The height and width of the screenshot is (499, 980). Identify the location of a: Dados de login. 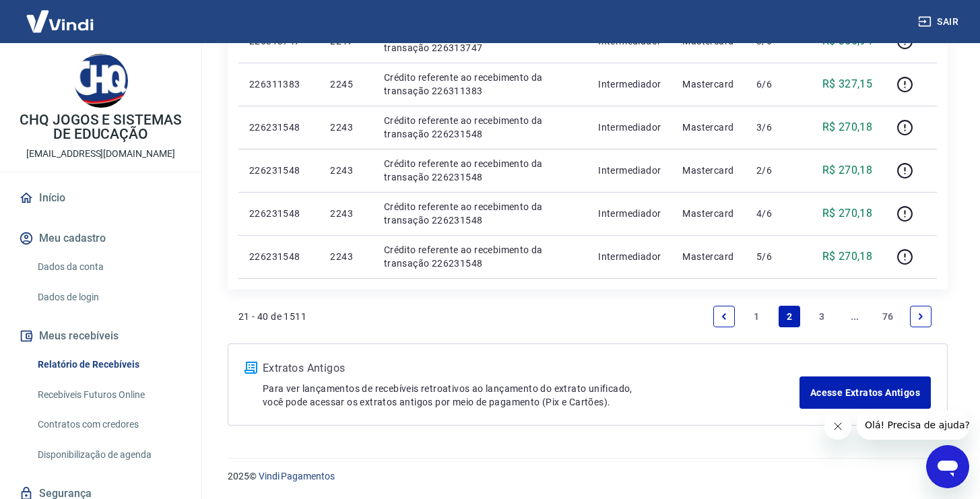
(109, 297).